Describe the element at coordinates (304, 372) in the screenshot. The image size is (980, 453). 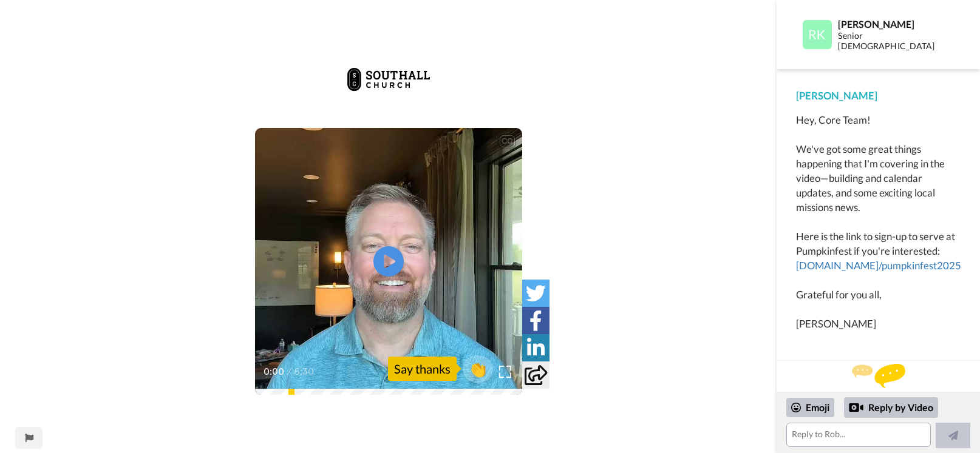
I see `span: 6:30` at that location.